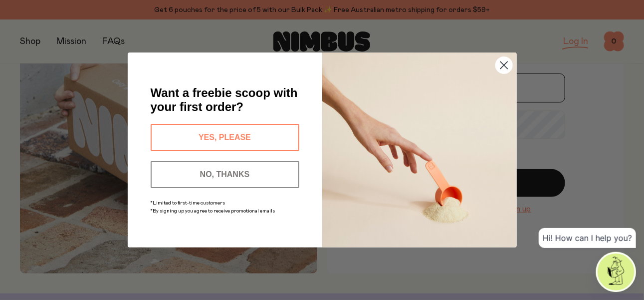 This screenshot has height=300, width=644. What do you see at coordinates (188, 203) in the screenshot?
I see `span: *Limited to first-time customers` at bounding box center [188, 203].